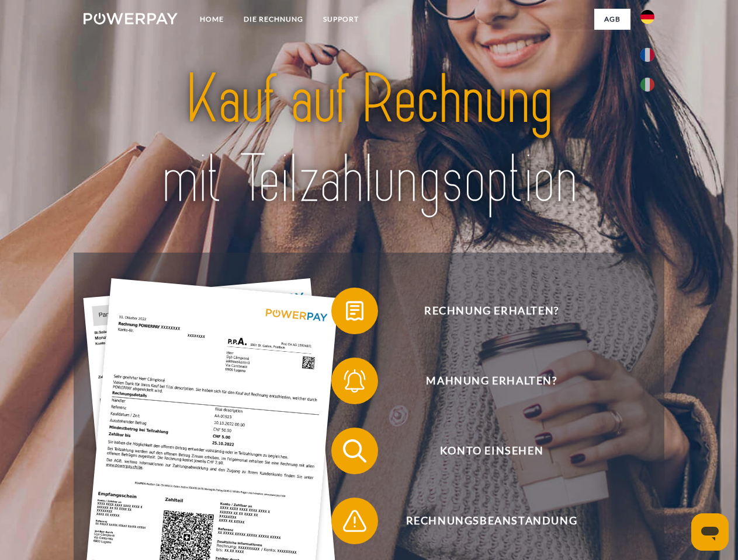  What do you see at coordinates (483, 521) in the screenshot?
I see `a: Rechnungsbeanstandung` at bounding box center [483, 521].